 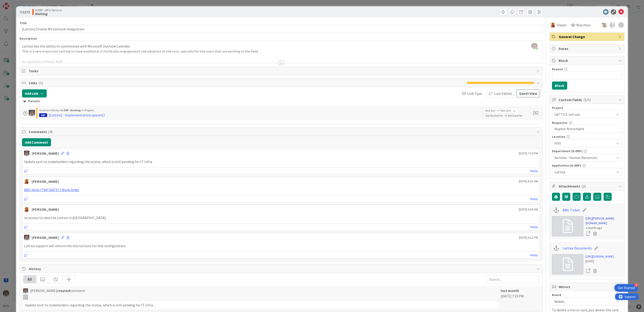 I want to click on button: Block, so click(x=560, y=85).